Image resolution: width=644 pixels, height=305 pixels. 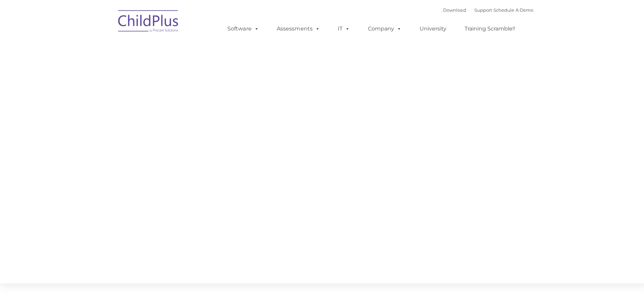 I want to click on a: Training Scramble!!, so click(x=487, y=28).